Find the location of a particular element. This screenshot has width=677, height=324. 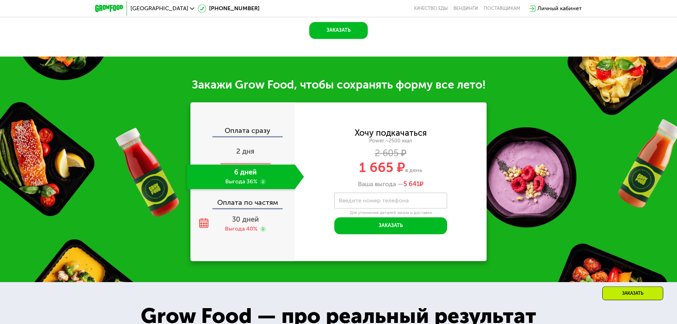

label: Введите номер телефона is located at coordinates (374, 200).